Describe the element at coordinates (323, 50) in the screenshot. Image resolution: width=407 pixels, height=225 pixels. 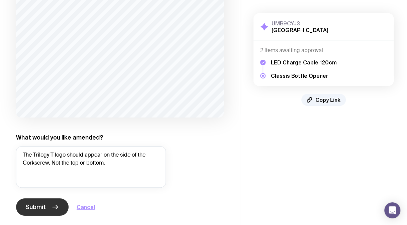
I see `h4: 2 items awaiting approval` at that location.